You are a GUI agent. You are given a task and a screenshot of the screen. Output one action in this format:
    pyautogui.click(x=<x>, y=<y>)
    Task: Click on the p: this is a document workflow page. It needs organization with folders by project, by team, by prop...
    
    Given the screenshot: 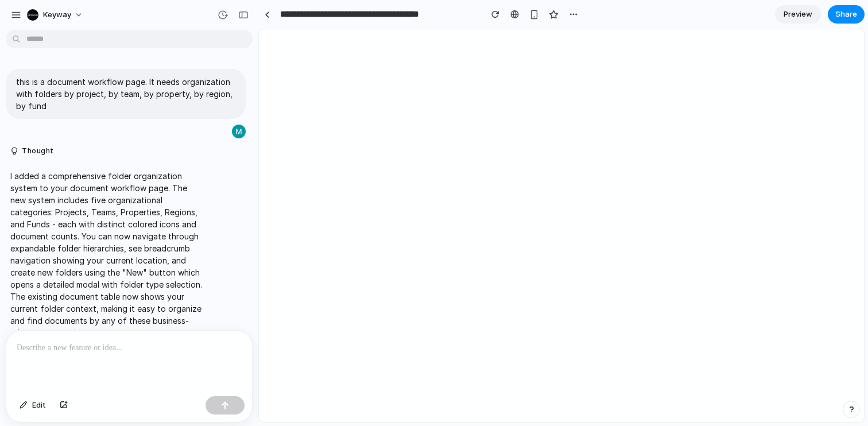 What is the action you would take?
    pyautogui.click(x=126, y=94)
    